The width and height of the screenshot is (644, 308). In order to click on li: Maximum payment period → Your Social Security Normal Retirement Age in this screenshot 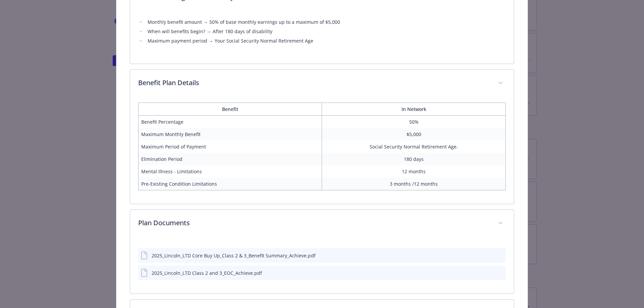, I will do `click(326, 41)`.